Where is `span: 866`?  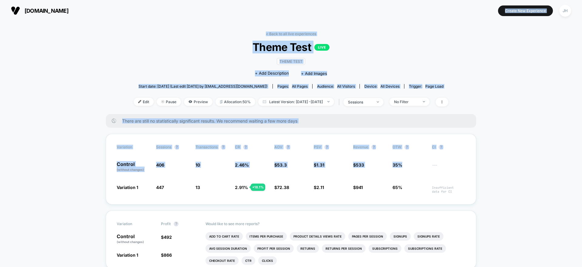 span: 866 is located at coordinates (168, 254).